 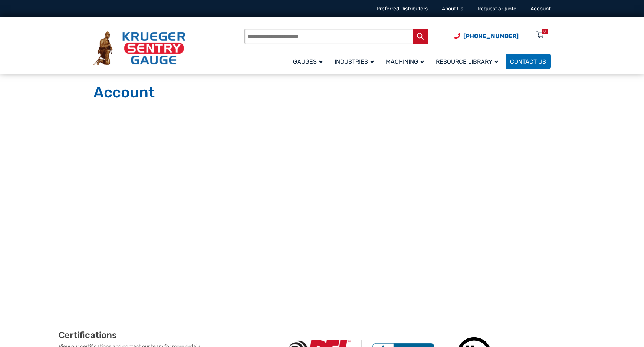 I want to click on img: Krueger Sentry Gauge, so click(x=139, y=49).